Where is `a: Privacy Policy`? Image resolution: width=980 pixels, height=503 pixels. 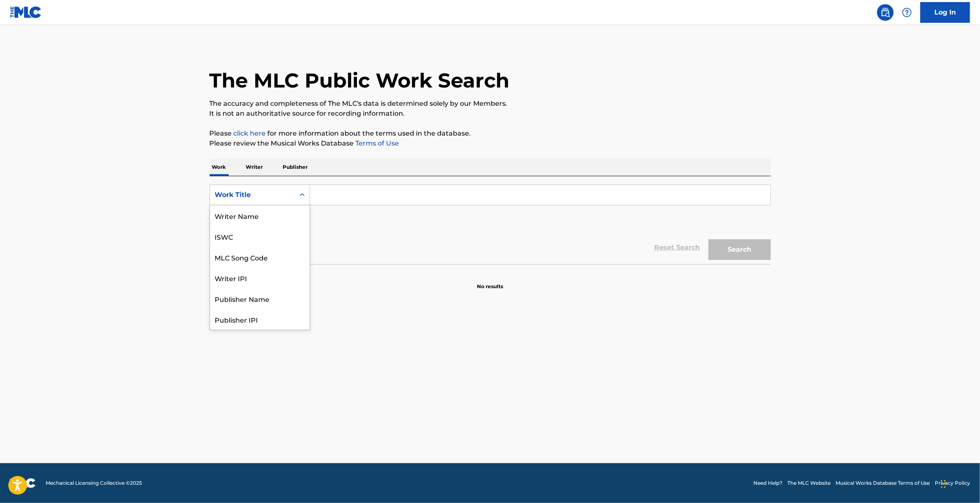
a: Privacy Policy is located at coordinates (952, 484).